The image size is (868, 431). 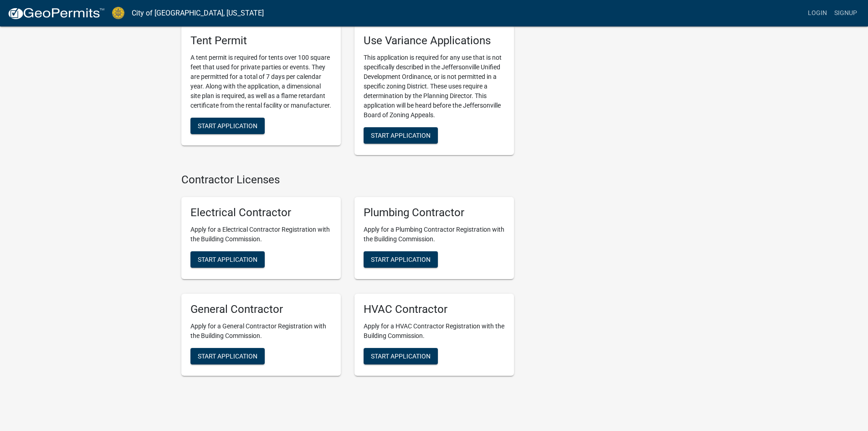 What do you see at coordinates (846, 13) in the screenshot?
I see `a: Signup` at bounding box center [846, 13].